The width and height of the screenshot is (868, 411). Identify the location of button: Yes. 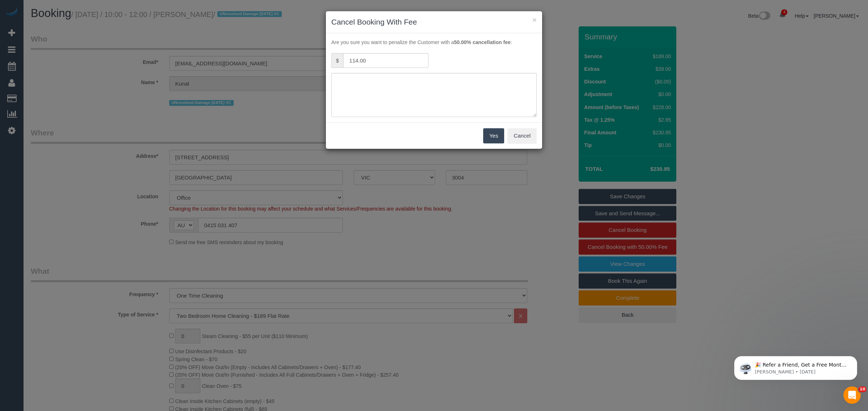
(494, 136).